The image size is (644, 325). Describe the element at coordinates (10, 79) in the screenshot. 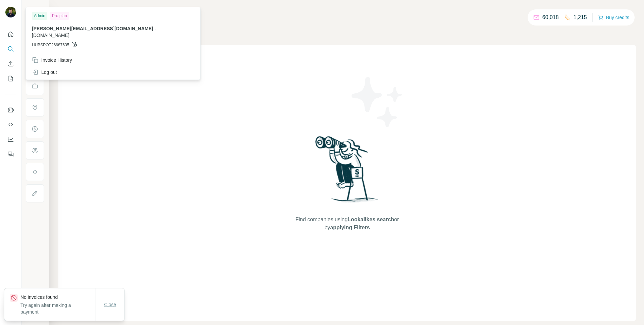

I see `button: My lists` at that location.